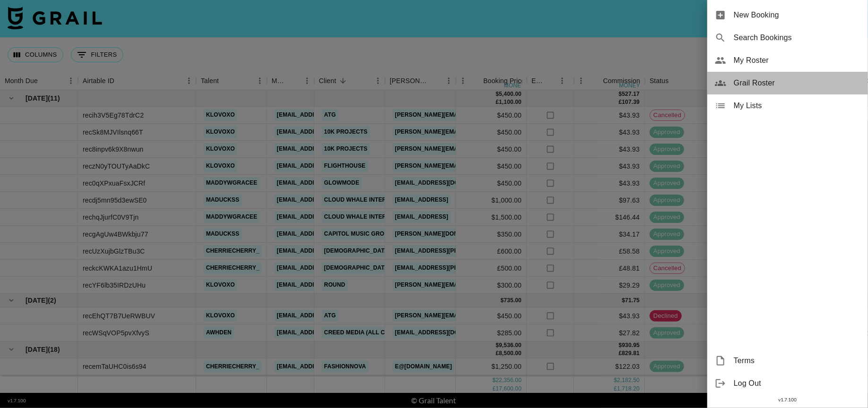 The height and width of the screenshot is (408, 868). What do you see at coordinates (797, 15) in the screenshot?
I see `span: New Booking` at bounding box center [797, 15].